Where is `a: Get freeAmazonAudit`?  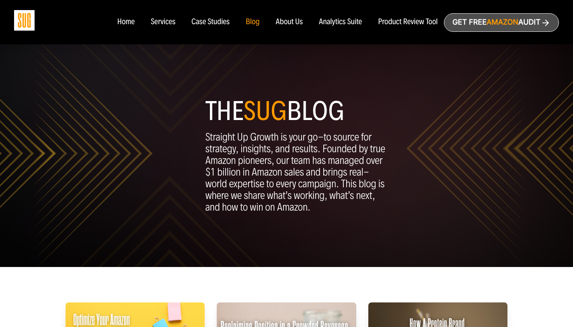
a: Get freeAmazonAudit is located at coordinates (502, 23).